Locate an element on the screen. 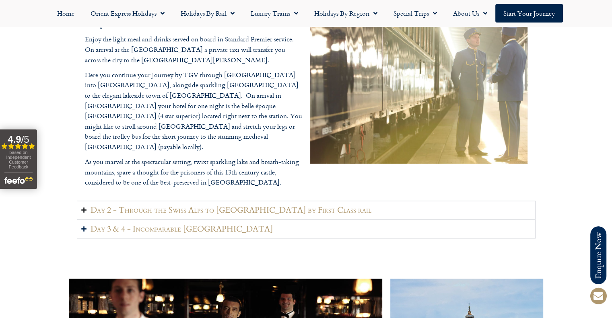 The image size is (612, 318). a: Start your Journey is located at coordinates (529, 13).